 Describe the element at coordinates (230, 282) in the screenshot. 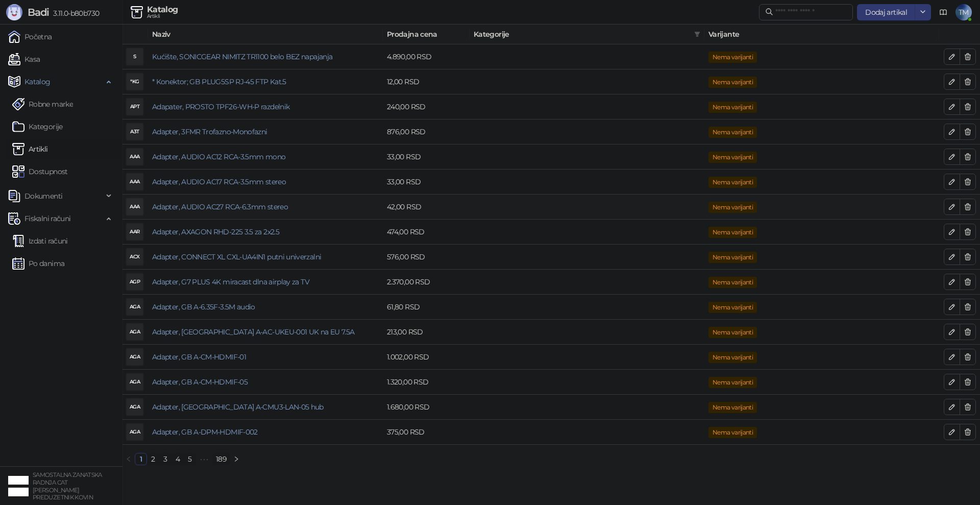

I see `a: Adapter, G7 PLUS 4K miracast dlna airplay za TV` at that location.